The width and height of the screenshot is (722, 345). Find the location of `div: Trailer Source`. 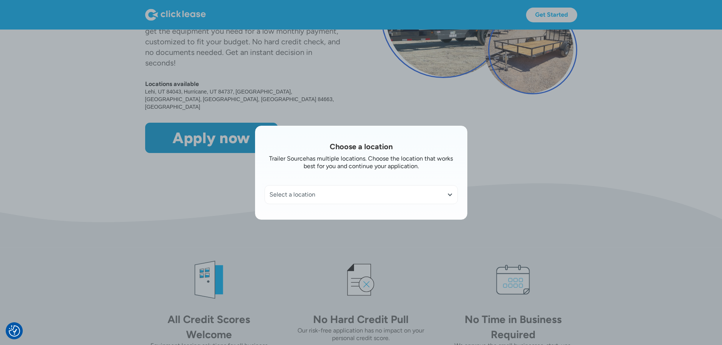

div: Trailer Source is located at coordinates (288, 158).